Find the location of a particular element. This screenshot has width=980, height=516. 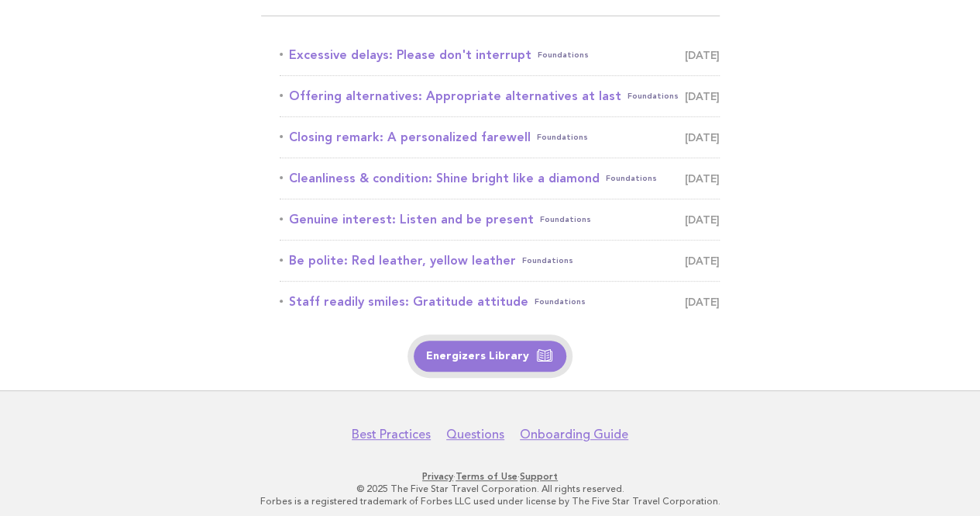

a: Terms of Use is located at coordinates (486, 476).